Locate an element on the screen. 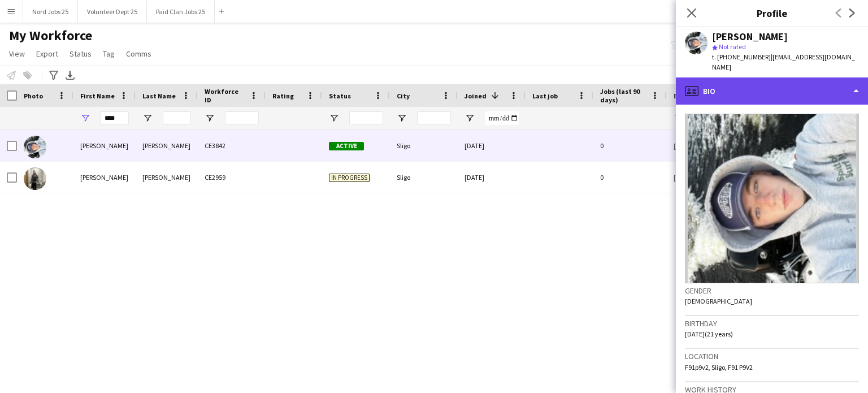  a: Export is located at coordinates (47, 54).